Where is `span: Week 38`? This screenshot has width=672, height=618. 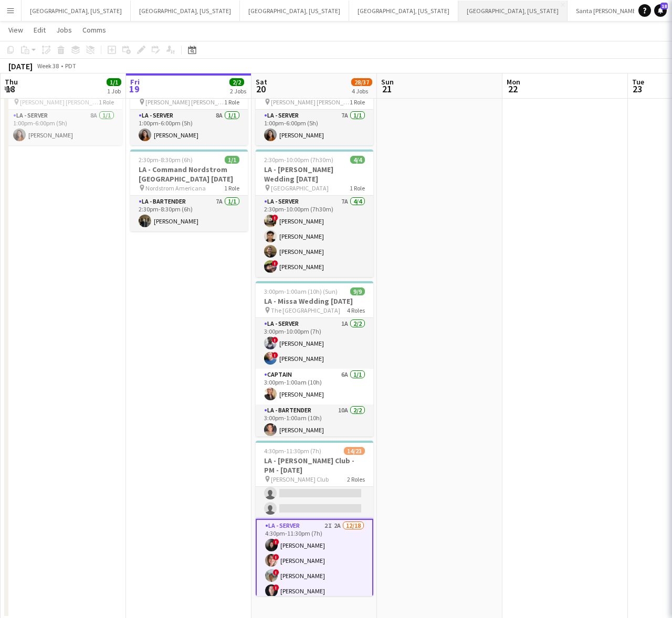 span: Week 38 is located at coordinates (48, 66).